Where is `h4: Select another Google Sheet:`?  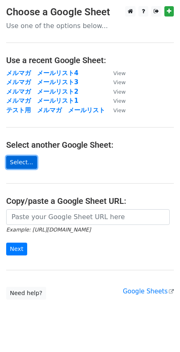 h4: Select another Google Sheet: is located at coordinates (90, 145).